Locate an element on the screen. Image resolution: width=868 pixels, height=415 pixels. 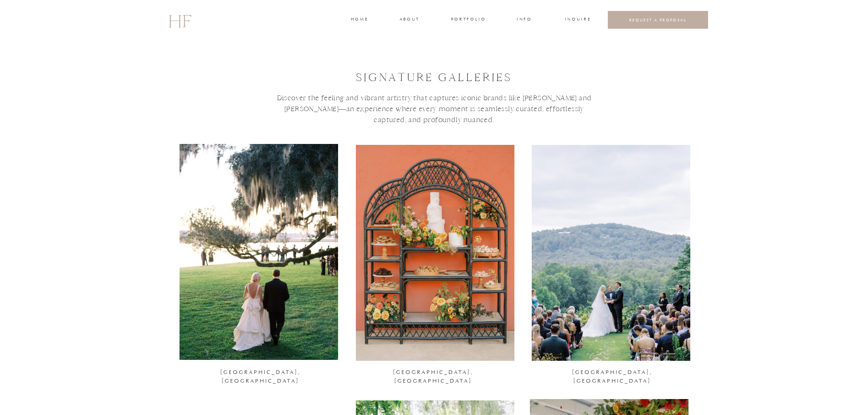
h3: REQUEST A PROPOSAL is located at coordinates (658, 20).